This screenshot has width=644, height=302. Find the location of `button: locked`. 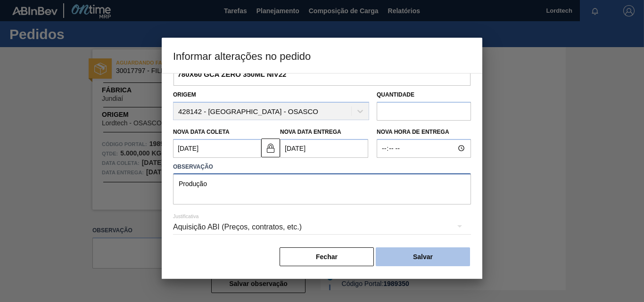

button: locked is located at coordinates (271, 148).